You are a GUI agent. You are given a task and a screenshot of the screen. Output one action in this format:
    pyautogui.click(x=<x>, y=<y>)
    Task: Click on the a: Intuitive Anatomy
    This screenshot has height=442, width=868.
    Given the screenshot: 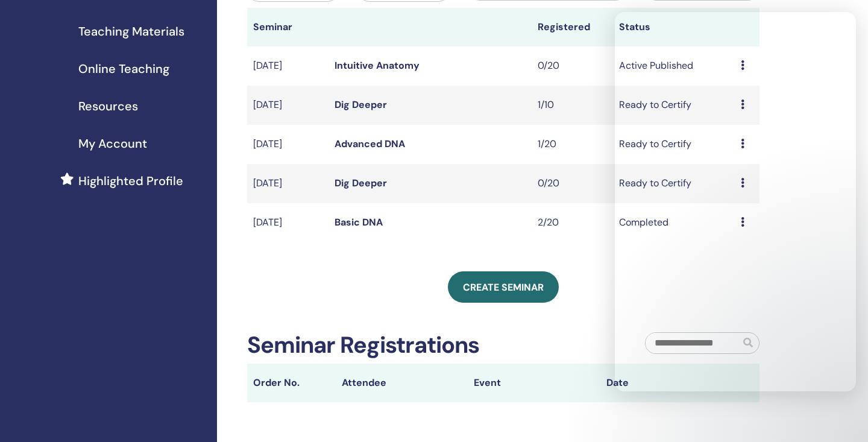 What is the action you would take?
    pyautogui.click(x=377, y=65)
    